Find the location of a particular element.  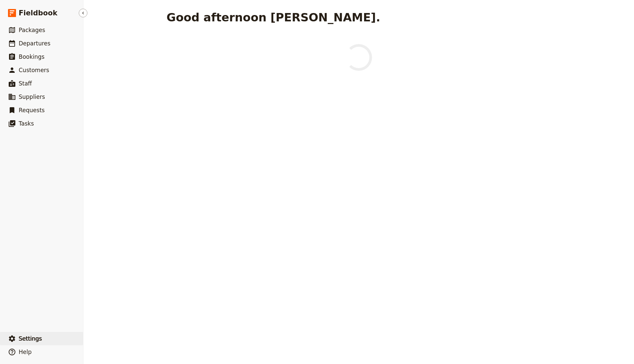

span: Packages is located at coordinates (32, 30).